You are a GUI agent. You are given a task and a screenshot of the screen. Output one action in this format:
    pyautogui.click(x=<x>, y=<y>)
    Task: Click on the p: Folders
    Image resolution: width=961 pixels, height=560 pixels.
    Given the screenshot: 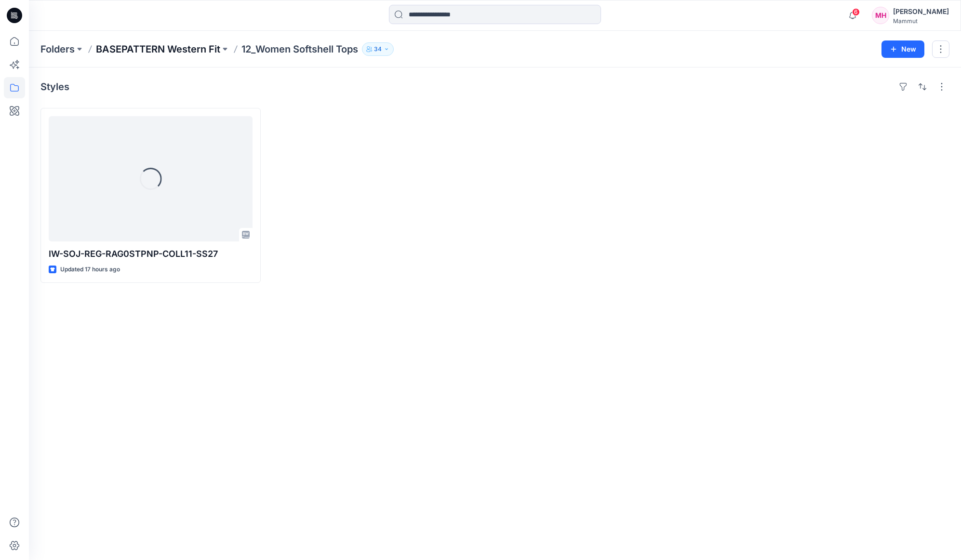 What is the action you would take?
    pyautogui.click(x=57, y=49)
    